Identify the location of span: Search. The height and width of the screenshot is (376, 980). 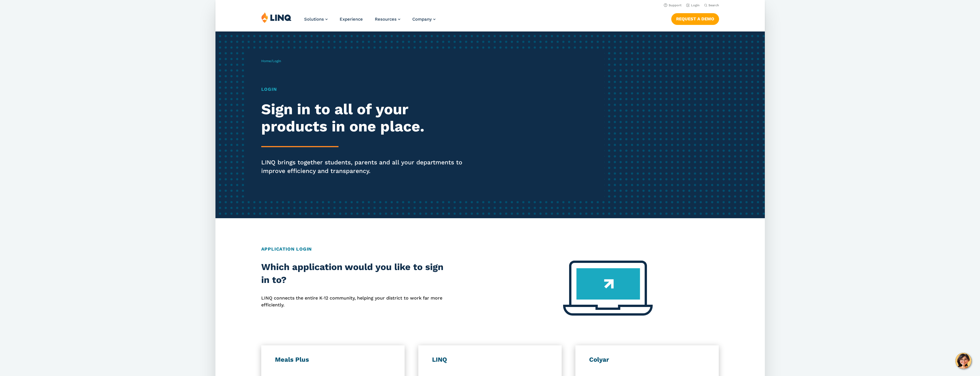
(713, 5).